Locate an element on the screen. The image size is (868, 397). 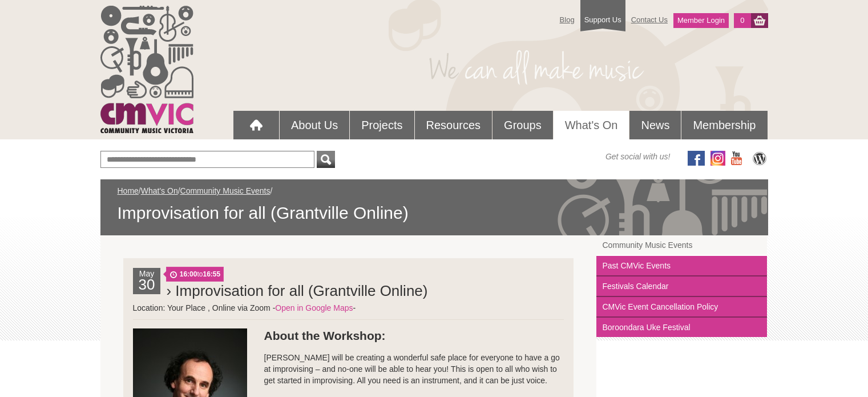
a: Blog is located at coordinates (568, 20).